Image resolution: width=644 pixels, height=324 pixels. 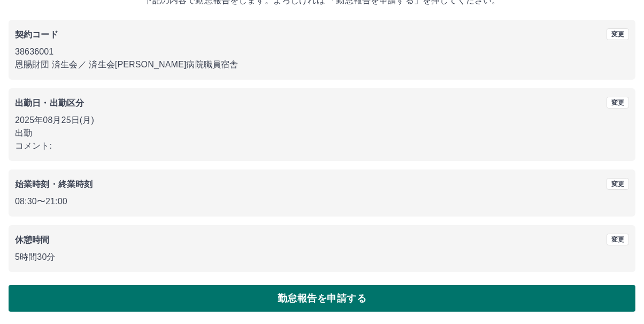 I want to click on p: コメント:, so click(x=322, y=146).